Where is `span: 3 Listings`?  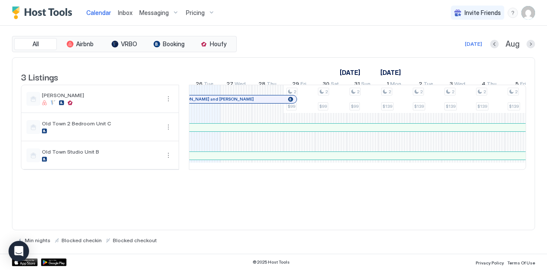 span: 3 Listings is located at coordinates (39, 77).